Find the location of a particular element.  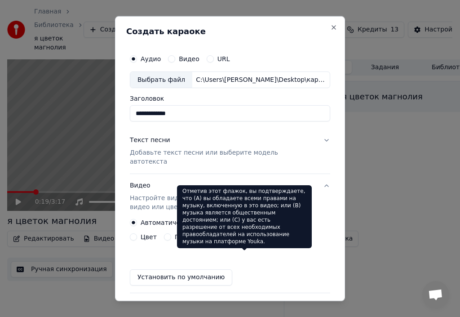

p: Добавьте текст песни или выберите модель автотекста is located at coordinates (223, 157).